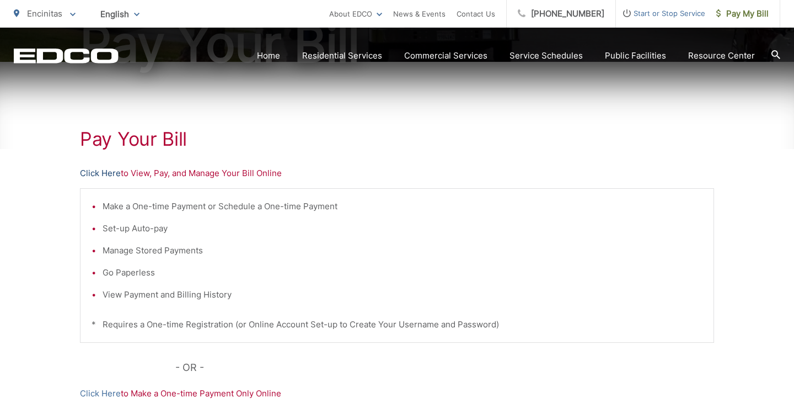 Image resolution: width=794 pixels, height=403 pixels. Describe the element at coordinates (403, 228) in the screenshot. I see `li: Set-up Auto-pay` at that location.